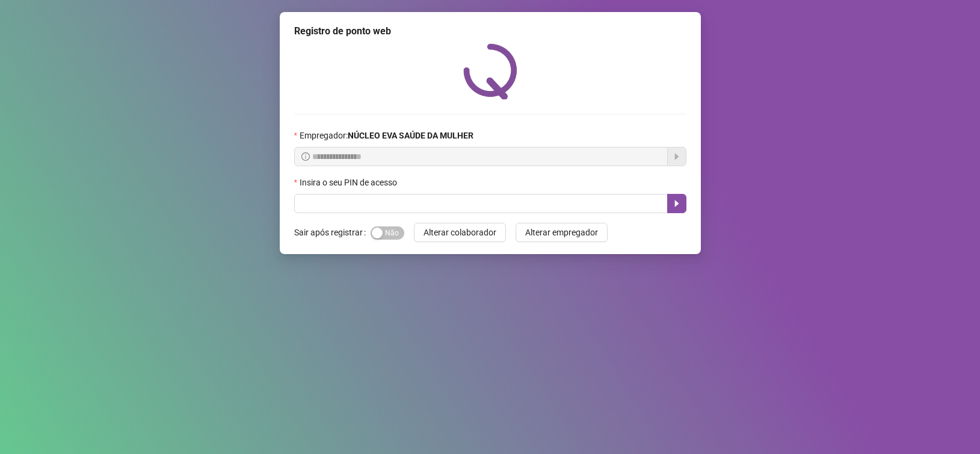 Image resolution: width=980 pixels, height=454 pixels. I want to click on img: QRPoint, so click(491, 71).